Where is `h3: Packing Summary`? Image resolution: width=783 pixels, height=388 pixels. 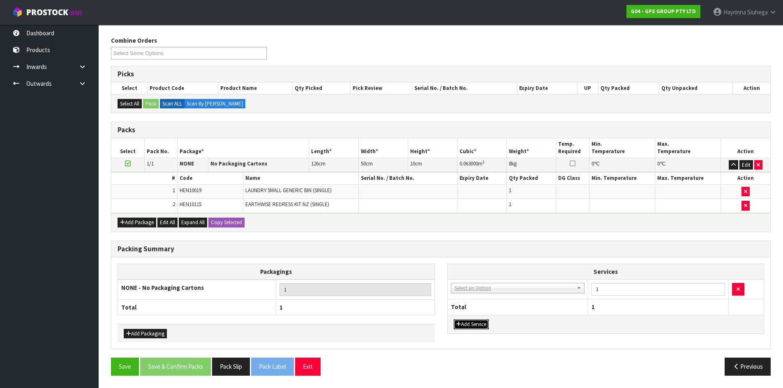 h3: Packing Summary is located at coordinates (441, 249).